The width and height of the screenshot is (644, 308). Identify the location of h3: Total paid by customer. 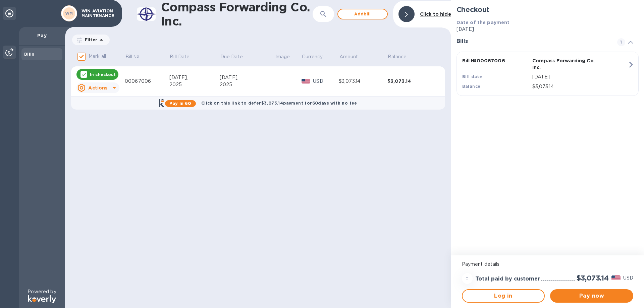
(508, 279).